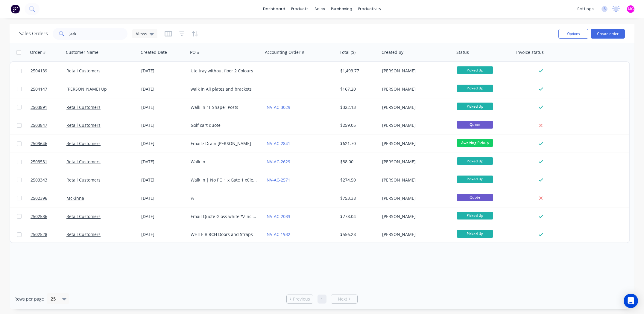  Describe the element at coordinates (48, 144) in the screenshot. I see `a: 2503646` at that location.